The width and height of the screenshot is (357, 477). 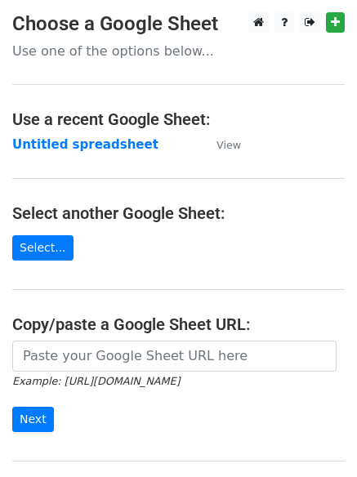 What do you see at coordinates (33, 419) in the screenshot?
I see `input: Next` at bounding box center [33, 419].